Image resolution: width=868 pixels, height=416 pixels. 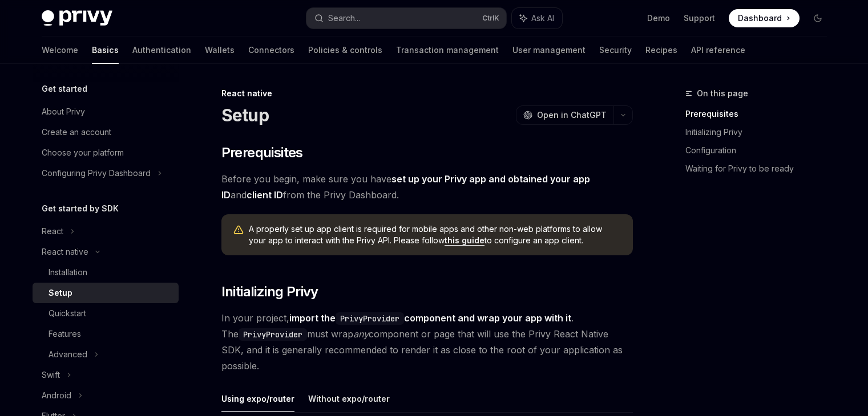 What do you see at coordinates (344, 18) in the screenshot?
I see `div: Search...` at bounding box center [344, 18].